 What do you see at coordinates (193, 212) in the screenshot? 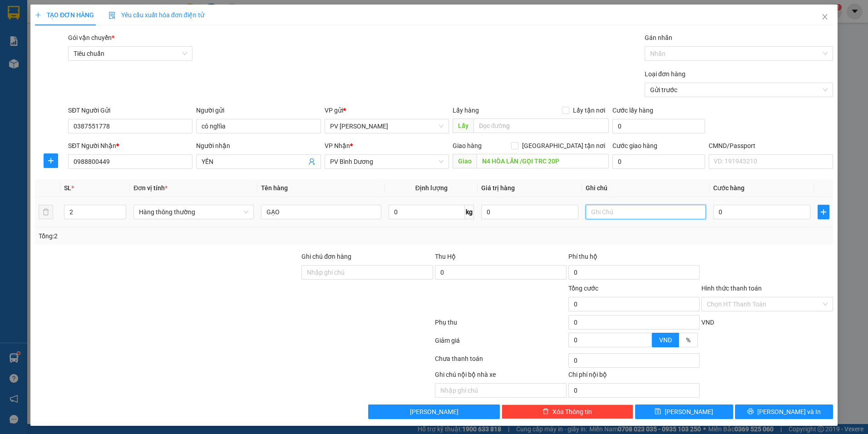
I see `span: Hàng thông thường` at bounding box center [193, 212].